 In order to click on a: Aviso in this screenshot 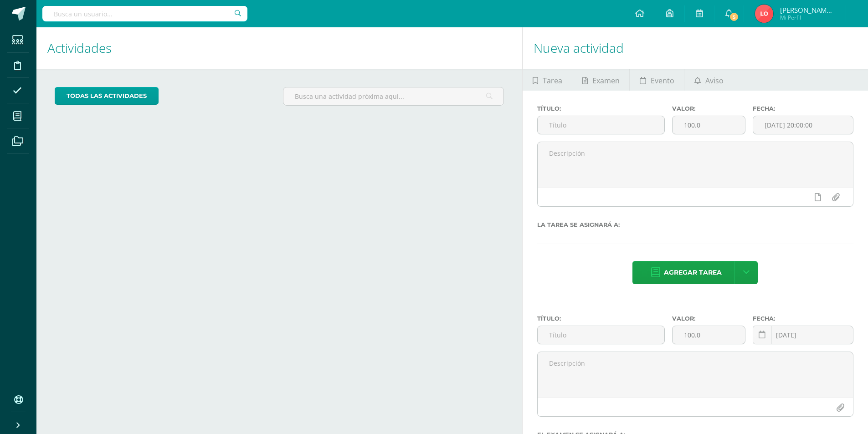, I will do `click(708, 79)`.